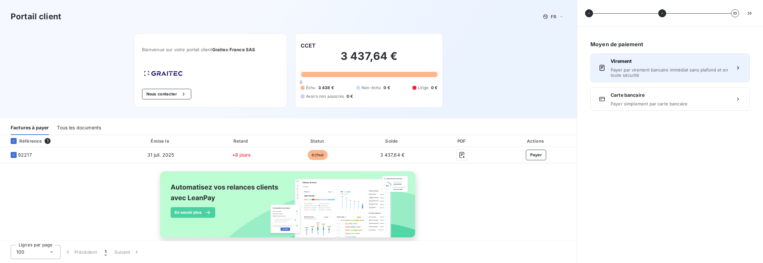  Describe the element at coordinates (79, 128) in the screenshot. I see `div: Tous les documents` at that location.